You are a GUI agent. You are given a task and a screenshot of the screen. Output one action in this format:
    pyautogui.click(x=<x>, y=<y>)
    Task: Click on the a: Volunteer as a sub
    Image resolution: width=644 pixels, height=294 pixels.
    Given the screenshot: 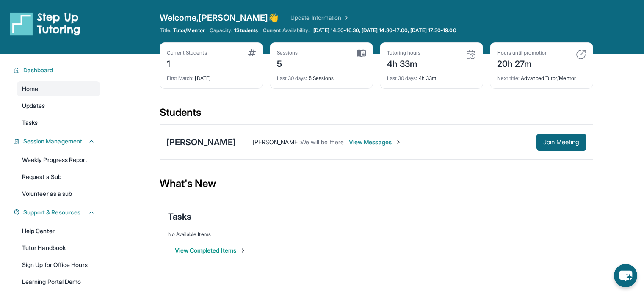 What is the action you would take?
    pyautogui.click(x=58, y=194)
    